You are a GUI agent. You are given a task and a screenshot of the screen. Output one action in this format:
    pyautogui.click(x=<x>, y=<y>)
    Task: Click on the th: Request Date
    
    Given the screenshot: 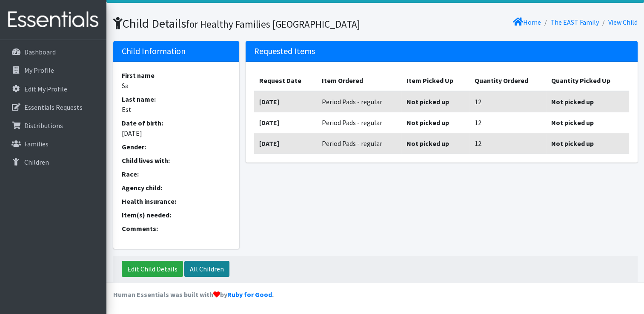 What is the action you would take?
    pyautogui.click(x=285, y=81)
    